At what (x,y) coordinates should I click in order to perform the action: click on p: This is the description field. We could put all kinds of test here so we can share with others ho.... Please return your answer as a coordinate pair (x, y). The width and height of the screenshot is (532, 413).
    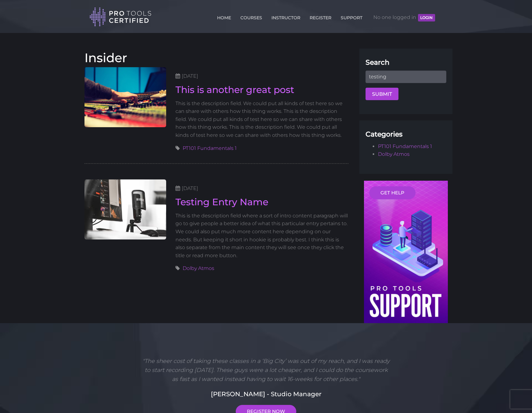
    Looking at the image, I should click on (262, 120).